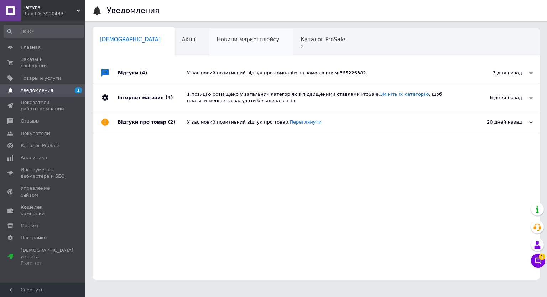  Describe the element at coordinates (538, 261) in the screenshot. I see `button: Чат с покупателем1` at that location.